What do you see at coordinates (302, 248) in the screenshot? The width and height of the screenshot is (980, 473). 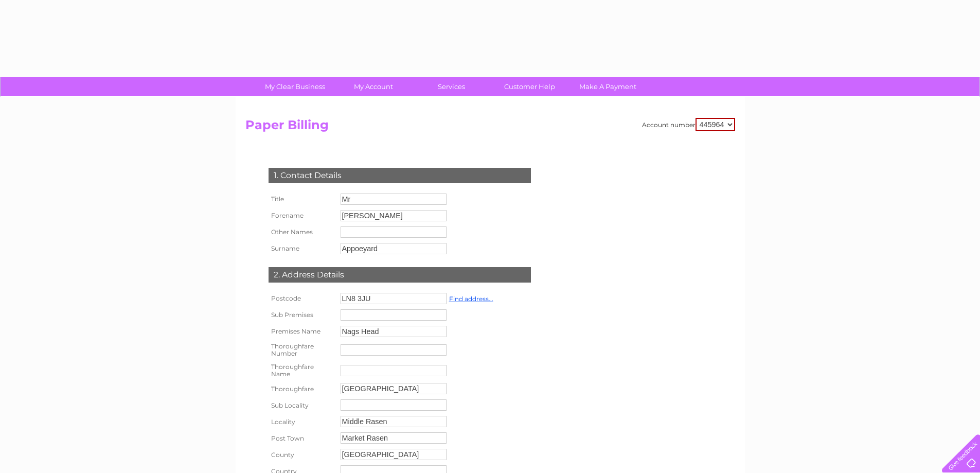 I see `th: Surname` at bounding box center [302, 248].